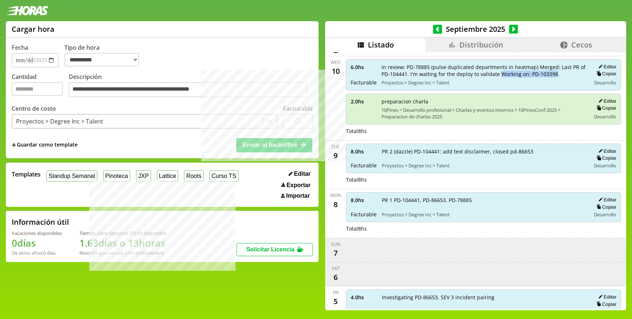 This screenshot has width=632, height=319. What do you see at coordinates (335, 195) in the screenshot?
I see `div: Mon` at bounding box center [335, 195].